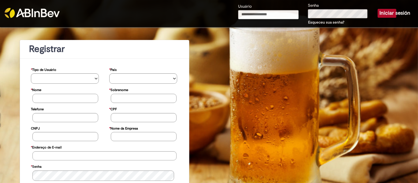 The width and height of the screenshot is (418, 183). Describe the element at coordinates (32, 13) in the screenshot. I see `img: ABInbev-white.png` at that location.